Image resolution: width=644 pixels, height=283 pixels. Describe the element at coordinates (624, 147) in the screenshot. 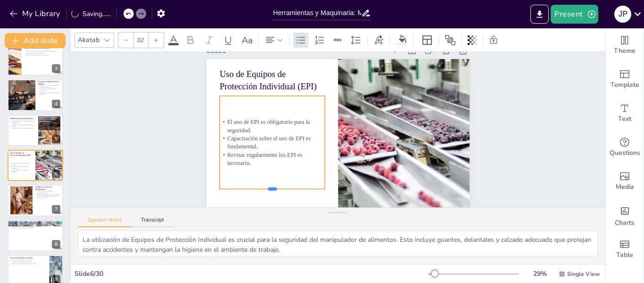

I see `div: Get real-time input from your audience` at that location.